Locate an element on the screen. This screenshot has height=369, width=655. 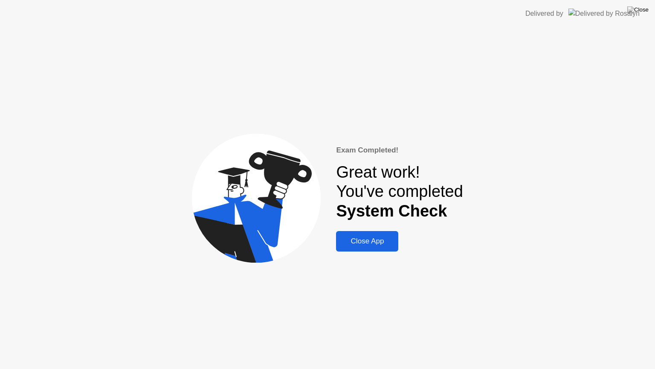
div: Exam Completed! is located at coordinates (399, 150).